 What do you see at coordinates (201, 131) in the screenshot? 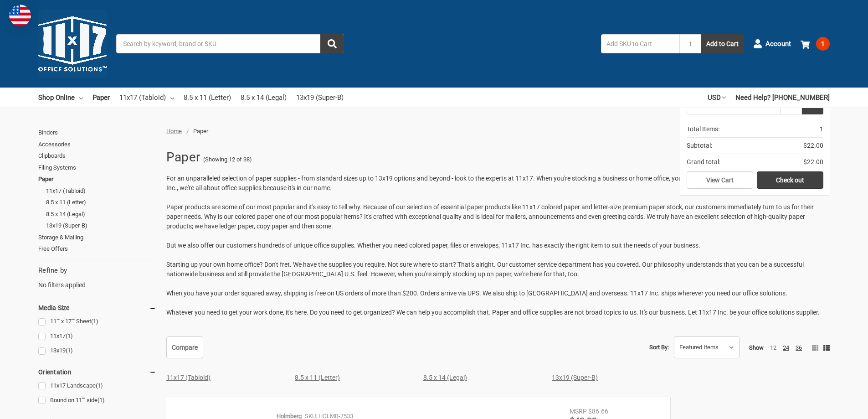
I see `span: Paper` at bounding box center [201, 131].